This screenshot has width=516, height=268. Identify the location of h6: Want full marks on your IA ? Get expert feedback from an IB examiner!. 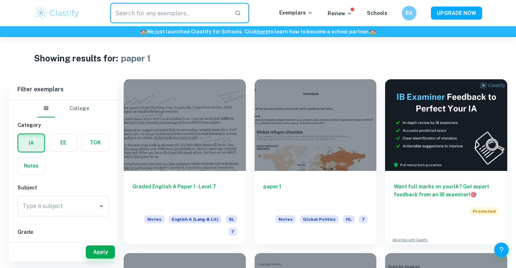
(446, 191).